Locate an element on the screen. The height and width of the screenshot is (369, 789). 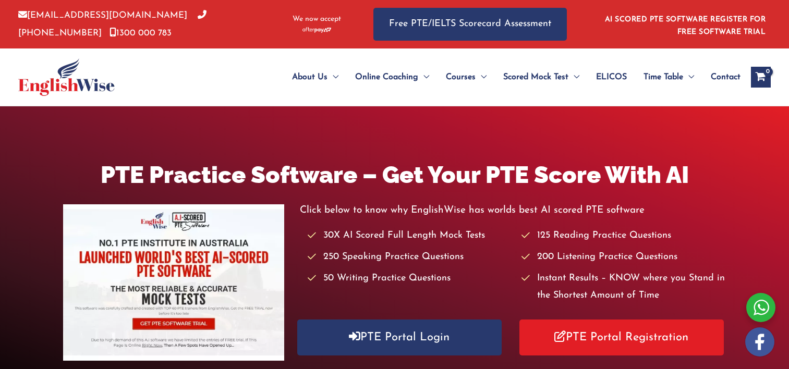
p: Click below to know why EnglishWise has worlds best AI scored PTE software is located at coordinates (513, 210).